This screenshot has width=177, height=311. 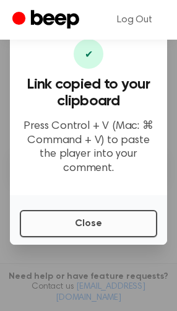 What do you see at coordinates (135, 20) in the screenshot?
I see `a: Log Out` at bounding box center [135, 20].